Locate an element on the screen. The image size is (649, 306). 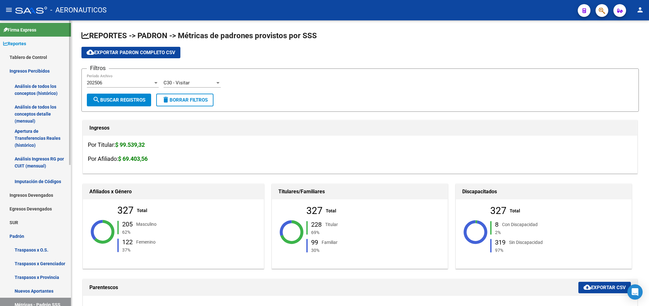
h1: Discapacitados is located at coordinates (544, 192).